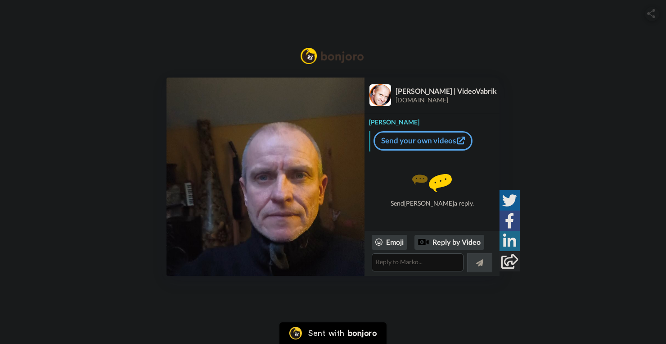 The height and width of the screenshot is (344, 666). I want to click on img: 80956f99-f924-44fa-afd3-4ad8cc9ccced-thumb.jpg, so click(266, 177).